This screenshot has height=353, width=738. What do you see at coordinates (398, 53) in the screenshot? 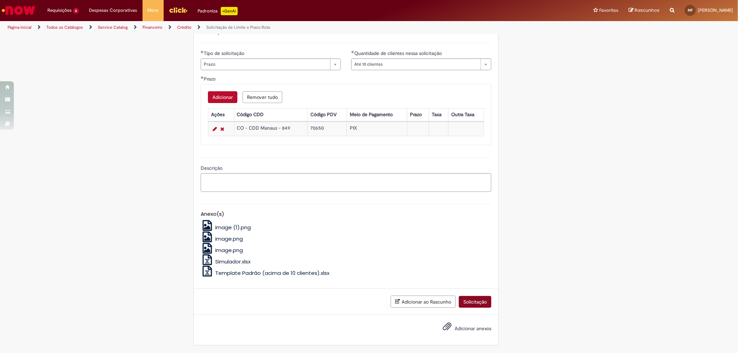
I see `span: Quantidade de clientes nessa solicitação` at bounding box center [398, 53].